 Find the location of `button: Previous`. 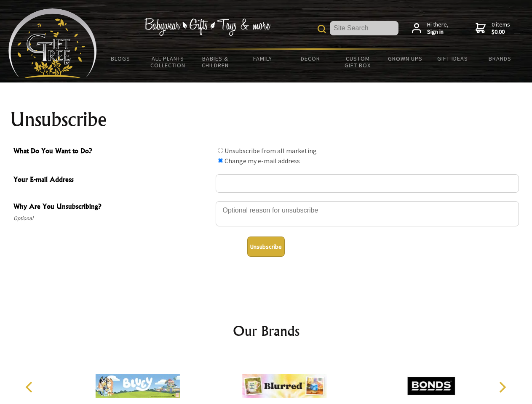

button: Previous is located at coordinates (30, 387).